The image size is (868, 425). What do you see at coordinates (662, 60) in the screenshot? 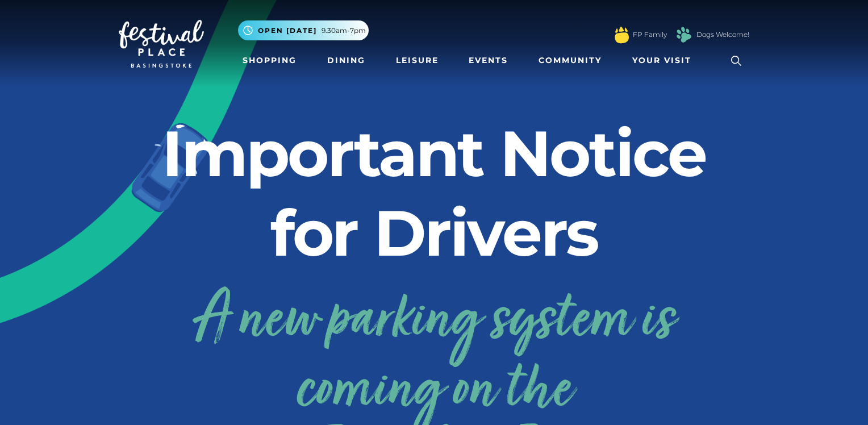
I see `span: Your Visit` at bounding box center [662, 60].